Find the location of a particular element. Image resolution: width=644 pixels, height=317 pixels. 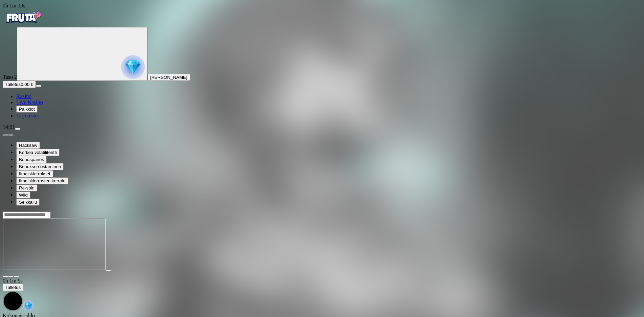

span: 14:01 is located at coordinates (9, 127).